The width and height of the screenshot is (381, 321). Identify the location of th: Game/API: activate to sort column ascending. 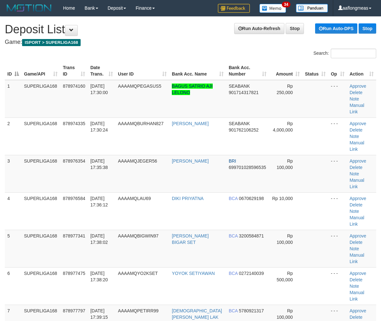
(41, 71).